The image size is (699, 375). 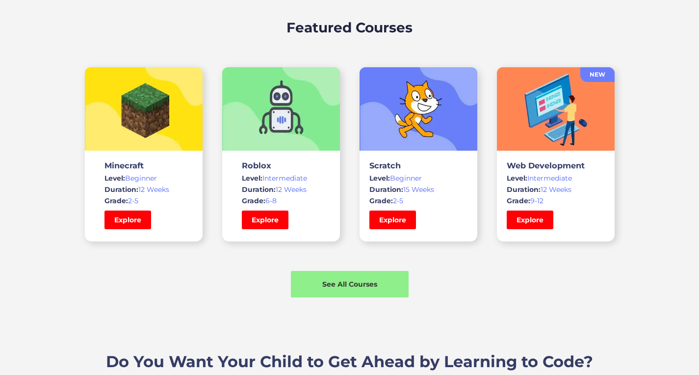 What do you see at coordinates (281, 165) in the screenshot?
I see `h3: Roblox` at bounding box center [281, 165].